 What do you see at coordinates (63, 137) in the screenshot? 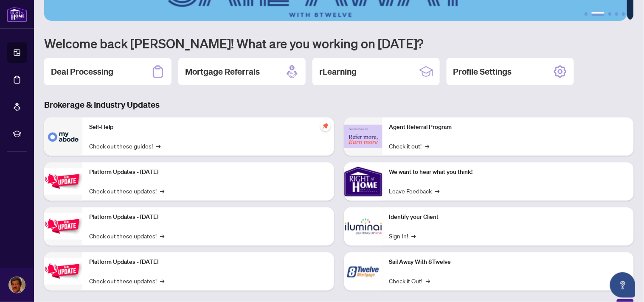
I see `img: Self-Help` at bounding box center [63, 137].